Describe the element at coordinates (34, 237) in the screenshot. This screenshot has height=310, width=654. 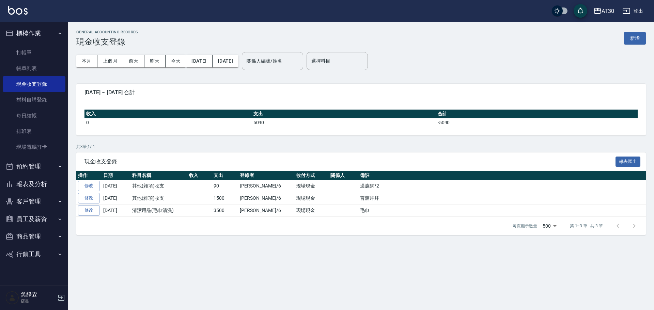
I see `button: 商品管理` at that location.